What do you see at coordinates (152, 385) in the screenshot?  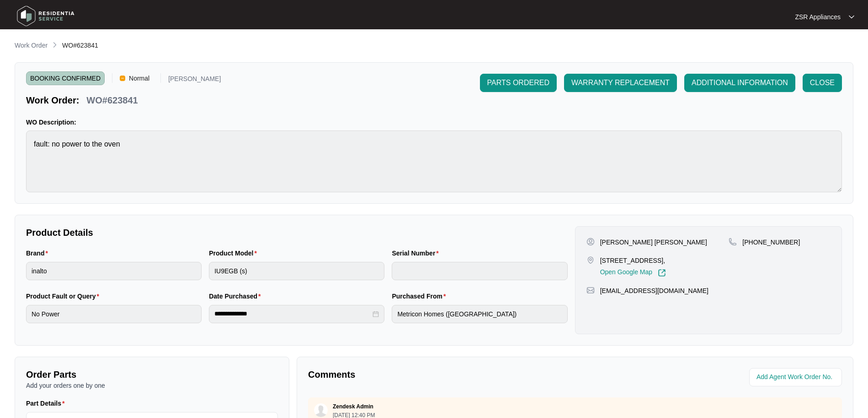 I see `p: Add your orders one by one` at bounding box center [152, 385].